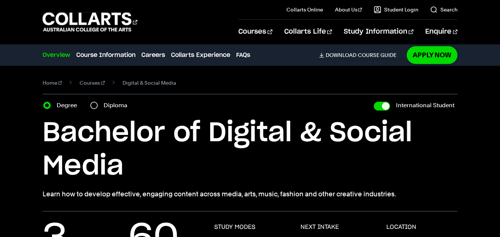 The width and height of the screenshot is (500, 237). What do you see at coordinates (444, 10) in the screenshot?
I see `a: Search` at bounding box center [444, 10].